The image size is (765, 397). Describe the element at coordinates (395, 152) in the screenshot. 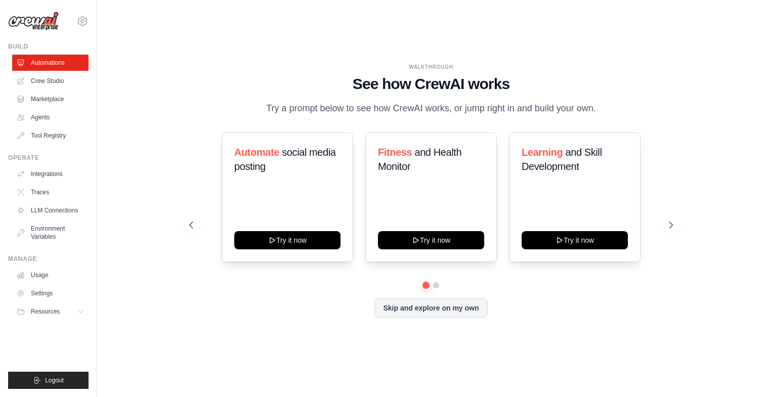

I see `span: Fitness` at that location.